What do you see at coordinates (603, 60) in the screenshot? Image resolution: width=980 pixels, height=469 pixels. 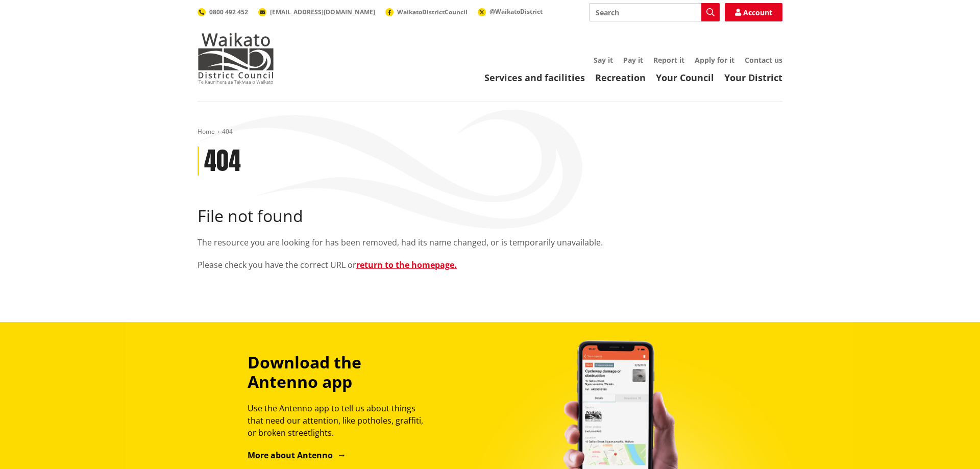 I see `a: Say it` at bounding box center [603, 60].